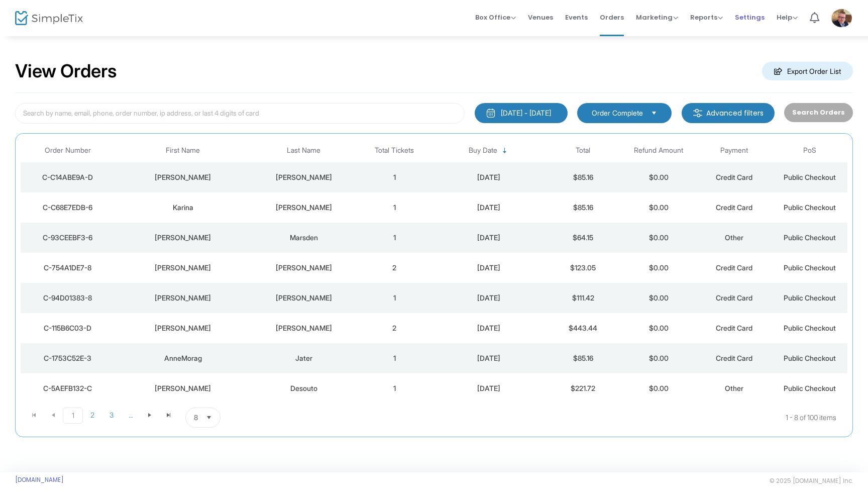 This screenshot has width=868, height=502. I want to click on div: C-115B6C03-D, so click(68, 328).